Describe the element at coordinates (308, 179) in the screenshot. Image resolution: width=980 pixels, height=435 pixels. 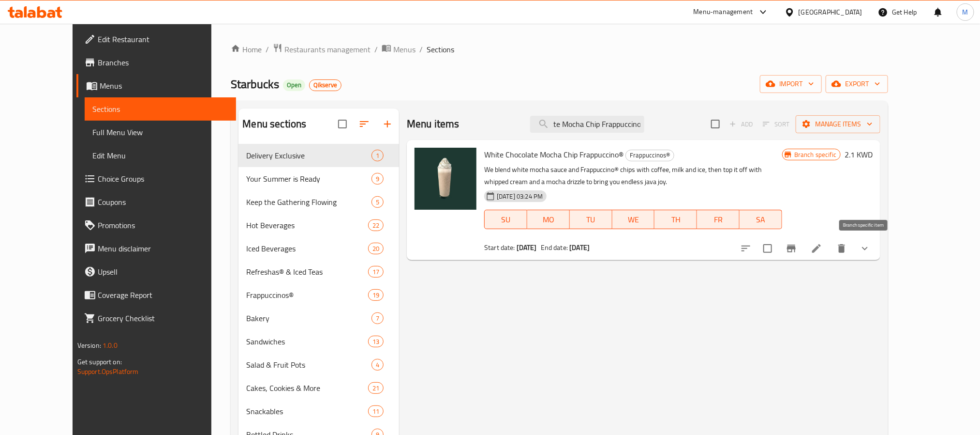
I see `div: Your Summer is Ready` at that location.